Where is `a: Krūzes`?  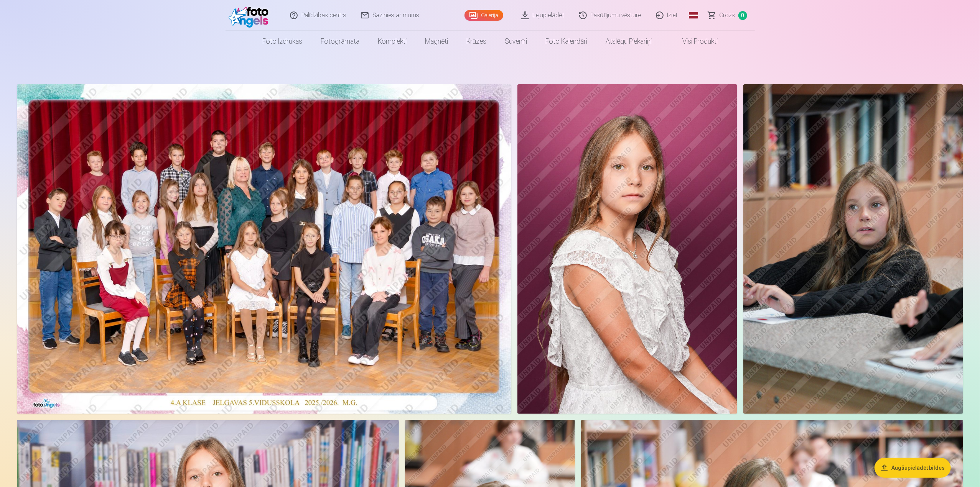
a: Krūzes is located at coordinates (476, 42).